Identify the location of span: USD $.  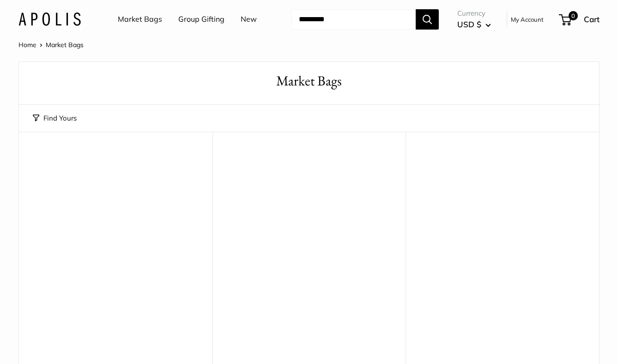
(469, 24).